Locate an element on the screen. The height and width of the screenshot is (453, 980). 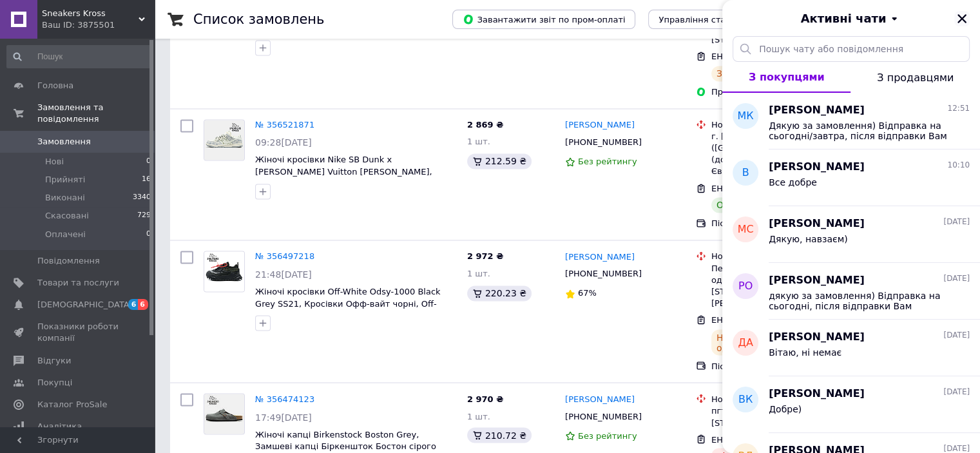
input: Пошук чату або повідомлення is located at coordinates (852, 49).